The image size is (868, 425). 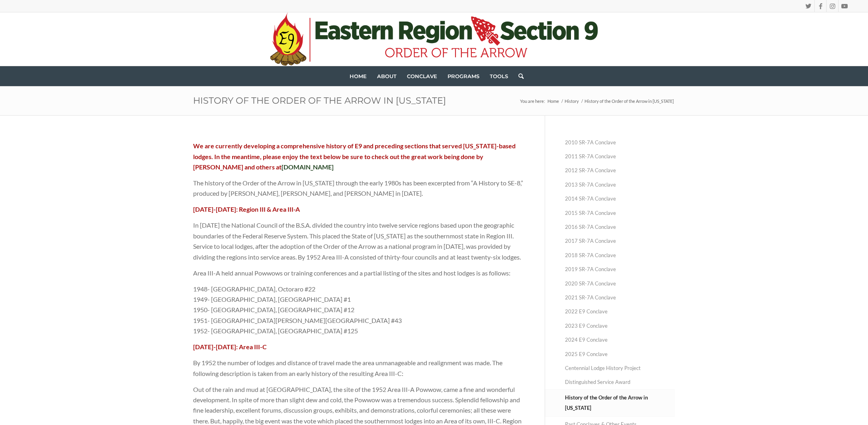 I want to click on a: 2022 E9 Conclave, so click(x=620, y=311).